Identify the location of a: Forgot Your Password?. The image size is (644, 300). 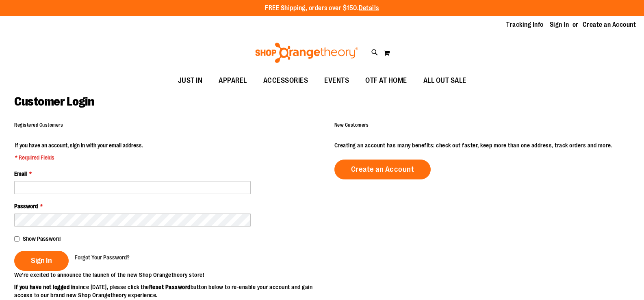
(102, 257).